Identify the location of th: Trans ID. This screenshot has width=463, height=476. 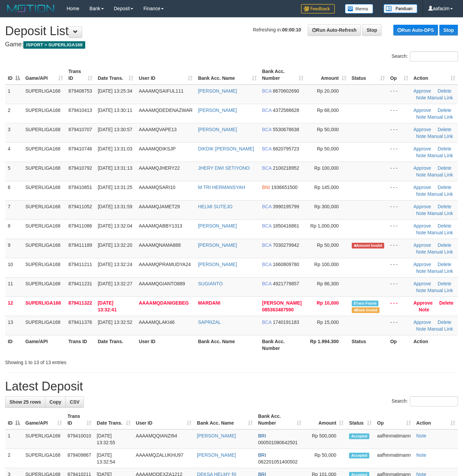
(80, 344).